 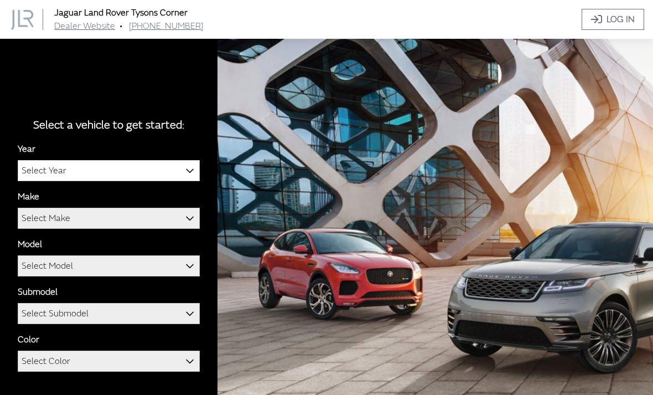 I want to click on label: Year, so click(x=27, y=149).